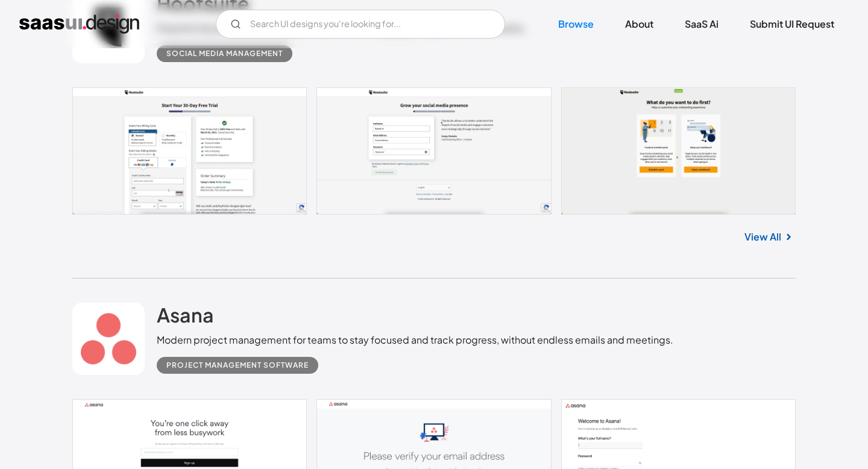 The image size is (868, 469). I want to click on a: About, so click(639, 24).